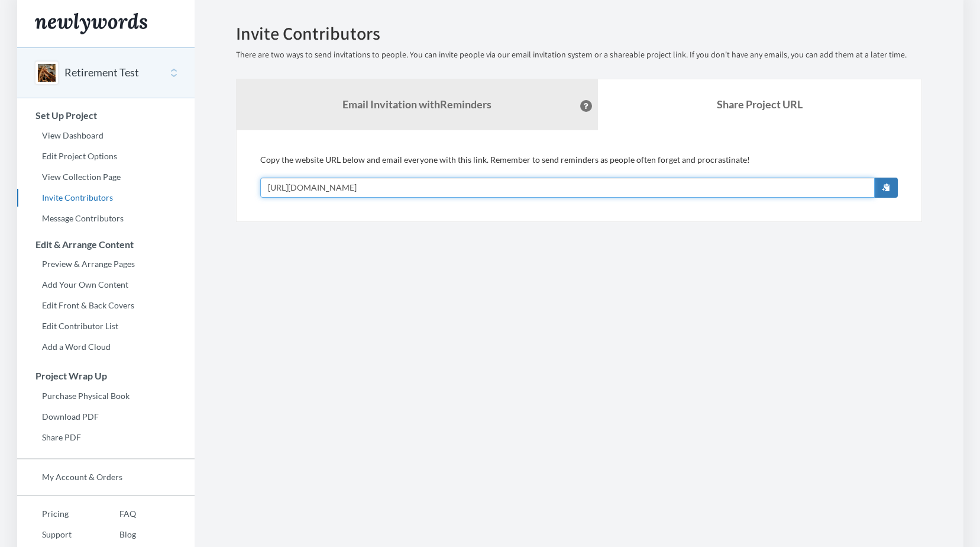 This screenshot has width=980, height=547. I want to click on h3: Project Wrap Up, so click(106, 376).